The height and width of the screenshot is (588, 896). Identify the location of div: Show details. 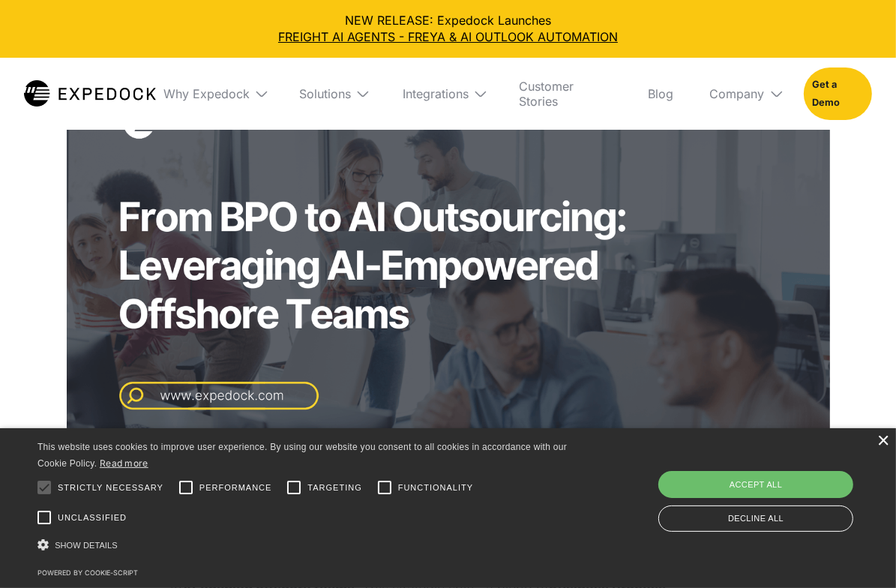
(304, 545).